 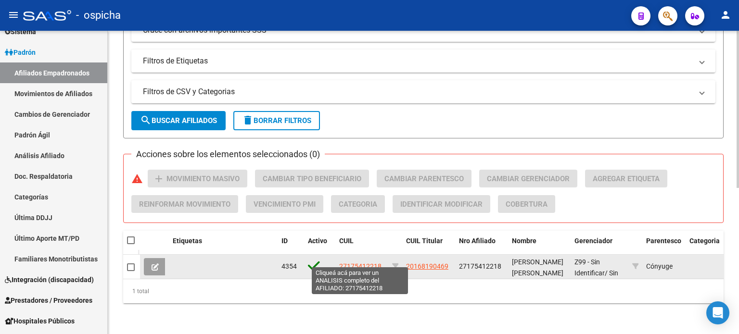 What do you see at coordinates (20, 52) in the screenshot?
I see `span: Padrón` at bounding box center [20, 52].